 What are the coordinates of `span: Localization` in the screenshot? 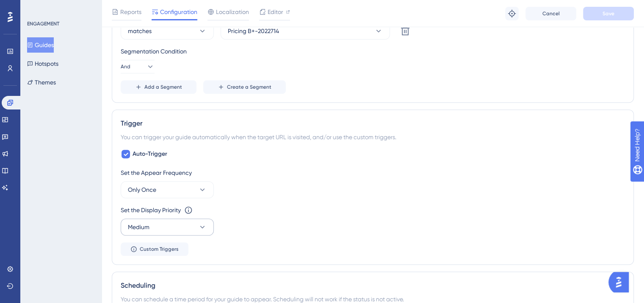 It's located at (232, 12).